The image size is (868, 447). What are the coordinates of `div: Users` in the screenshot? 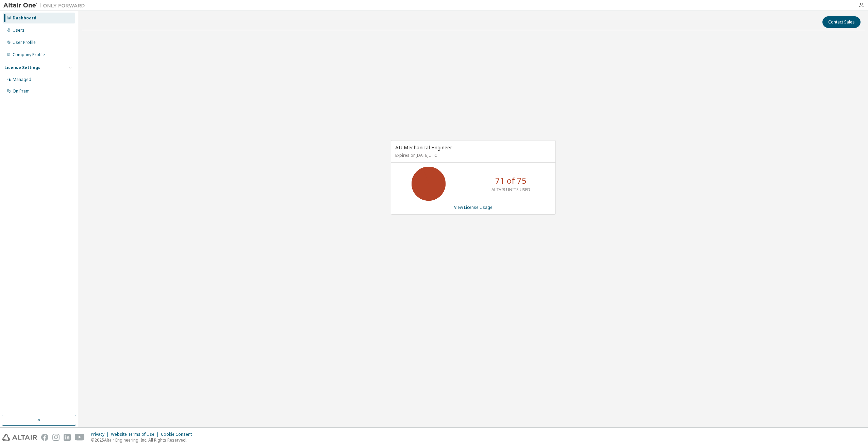 It's located at (19, 30).